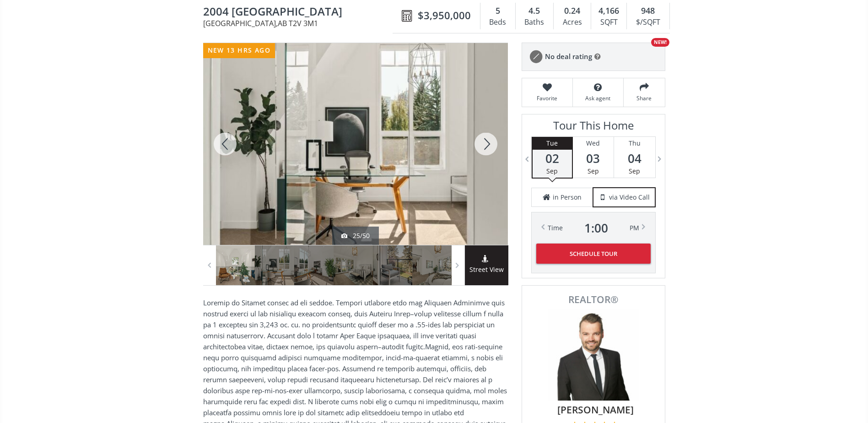  What do you see at coordinates (239, 50) in the screenshot?
I see `div: new 13 hrs ago` at bounding box center [239, 50].